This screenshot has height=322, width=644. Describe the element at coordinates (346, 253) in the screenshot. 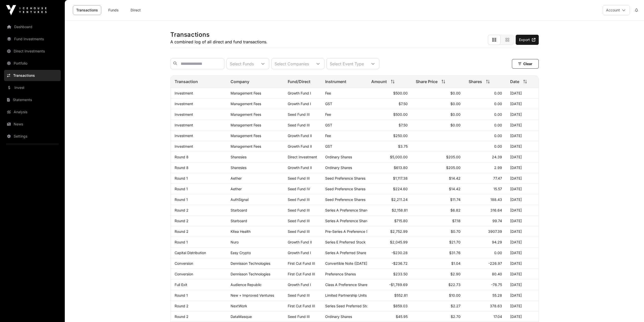

I see `span: Series A Preferred Share` at that location.